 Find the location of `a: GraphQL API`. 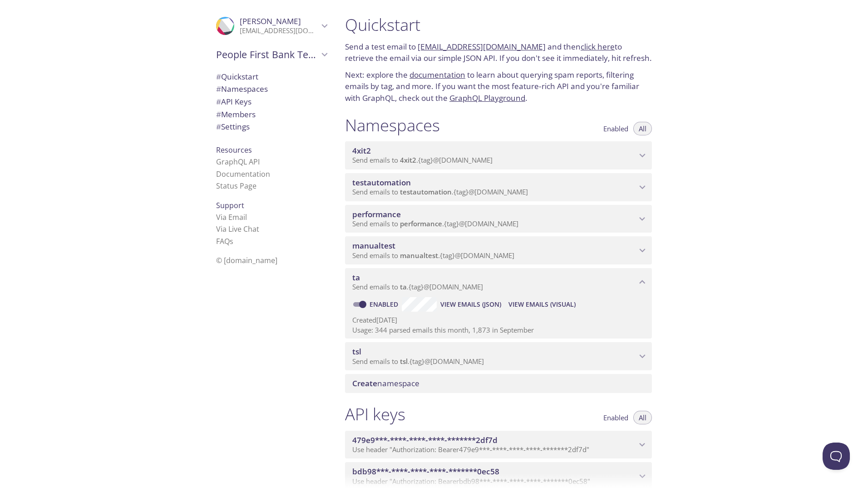

a: GraphQL API is located at coordinates (238, 162).